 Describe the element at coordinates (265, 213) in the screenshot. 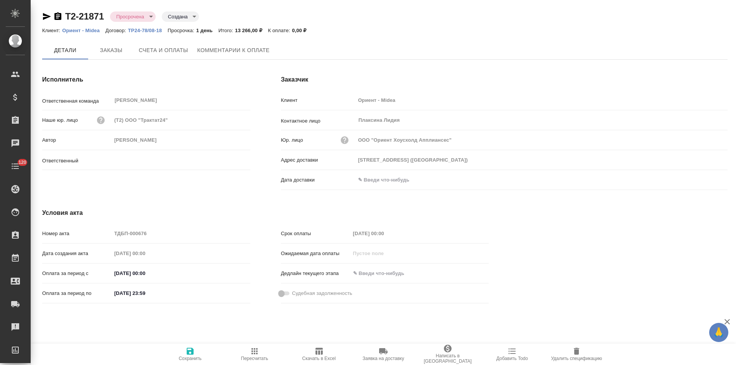

I see `h4: Условия акта` at that location.